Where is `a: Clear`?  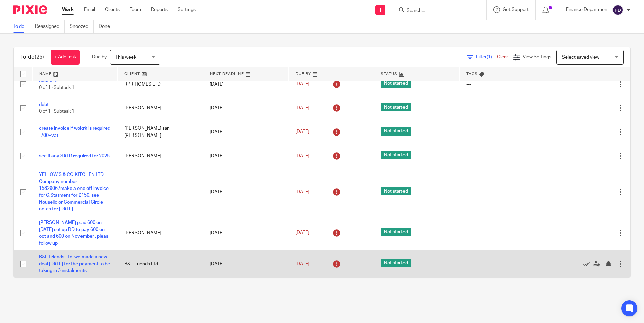 a: Clear is located at coordinates (502, 57).